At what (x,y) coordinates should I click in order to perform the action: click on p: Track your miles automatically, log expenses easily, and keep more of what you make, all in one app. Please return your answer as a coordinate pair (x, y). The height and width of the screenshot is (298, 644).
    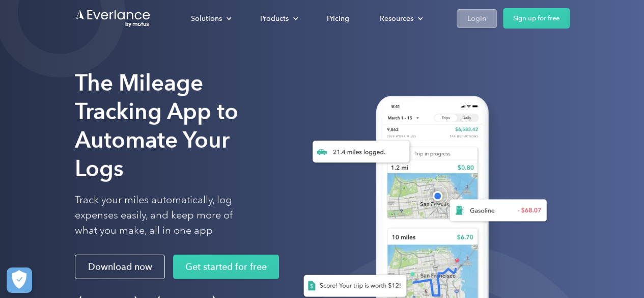
    Looking at the image, I should click on (165, 215).